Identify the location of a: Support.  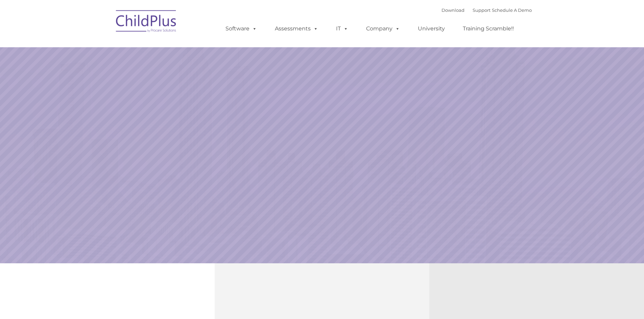
(482, 10).